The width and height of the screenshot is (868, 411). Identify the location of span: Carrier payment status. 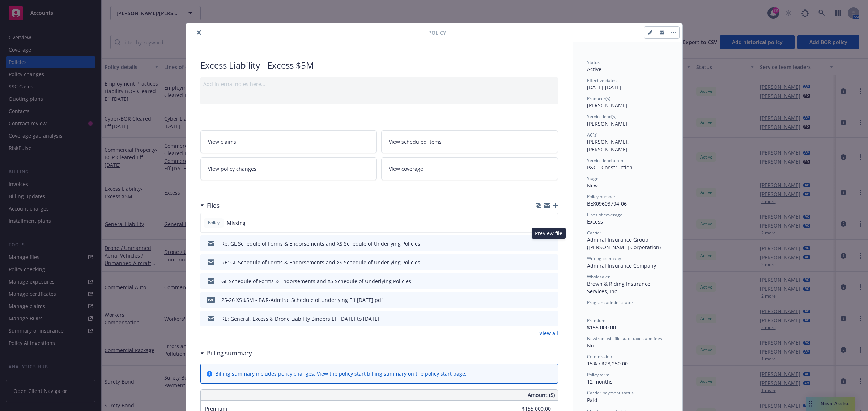
(611, 393).